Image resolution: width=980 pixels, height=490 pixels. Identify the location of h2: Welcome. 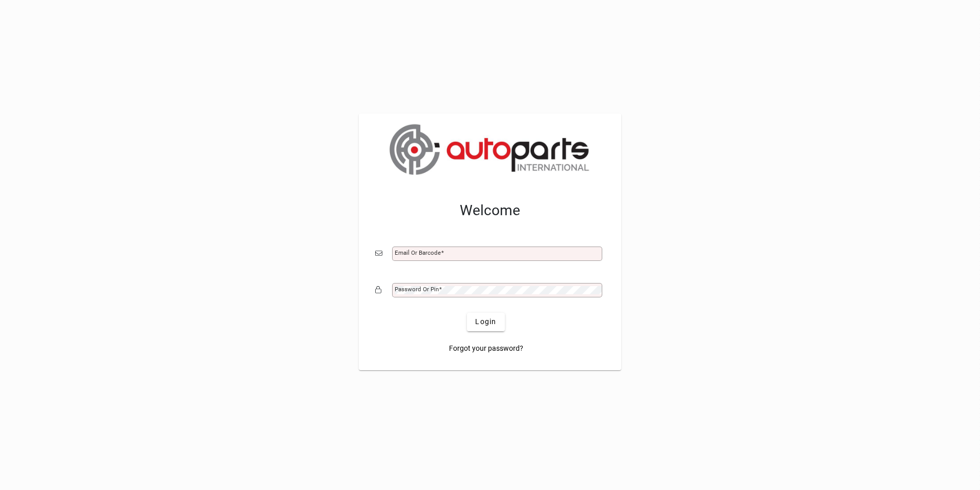
(490, 211).